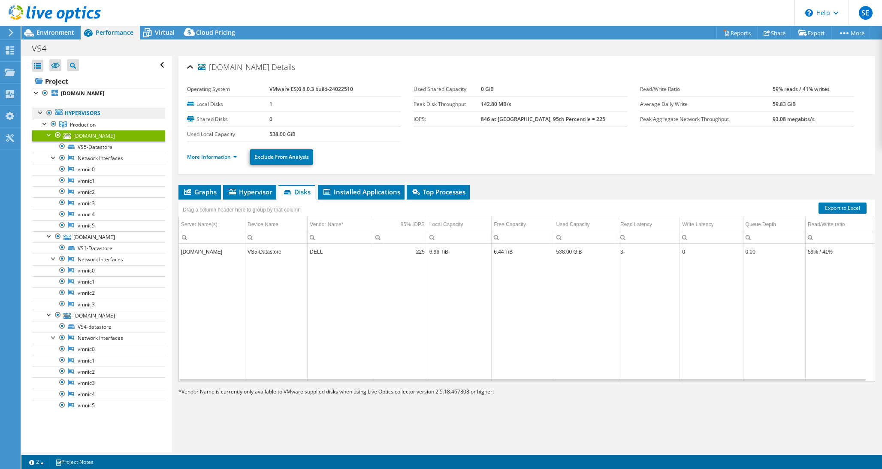  What do you see at coordinates (447, 89) in the screenshot?
I see `label: Used Shared Capacity` at bounding box center [447, 89].